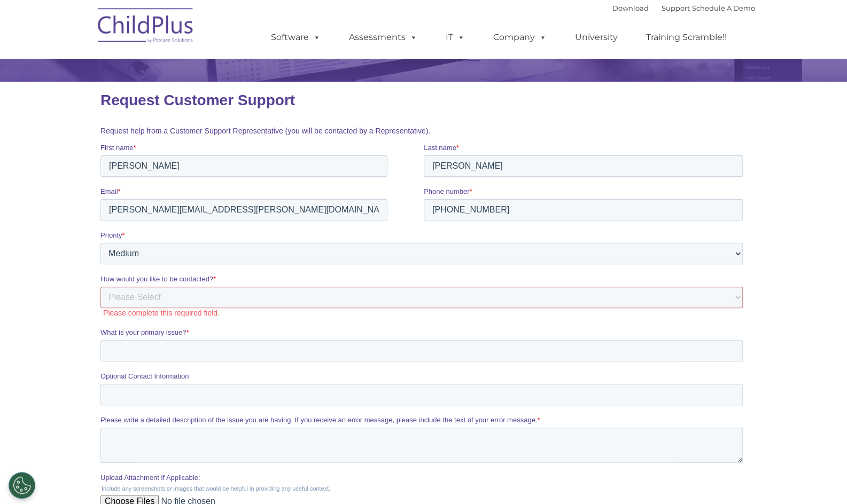  I want to click on a: University, so click(596, 37).